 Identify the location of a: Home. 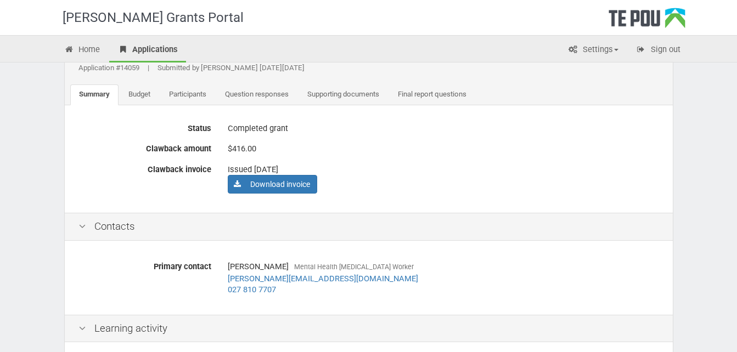
(82, 51).